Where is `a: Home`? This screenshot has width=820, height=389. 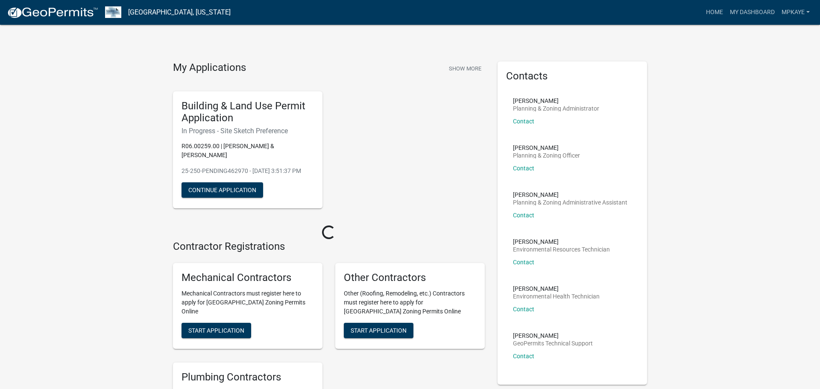 a: Home is located at coordinates (714, 12).